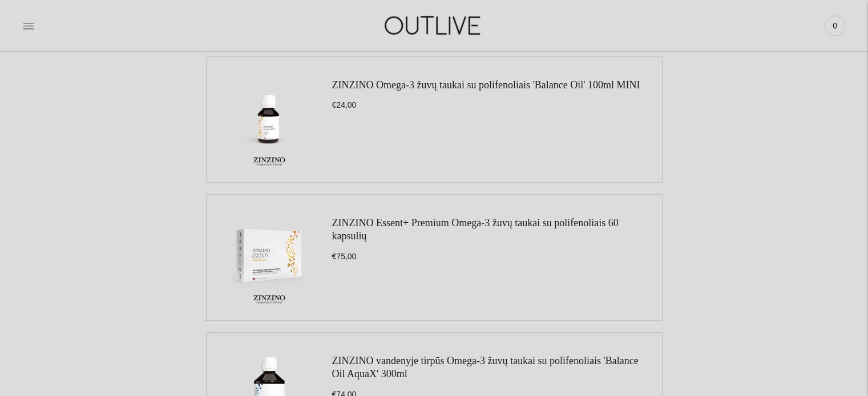 The width and height of the screenshot is (868, 396). Describe the element at coordinates (485, 367) in the screenshot. I see `a: ZINZINO vandenyje tirpūs Omega-3 žuvų taukai su polifenoliais 'Balance Oil AquaX' 300ml` at that location.